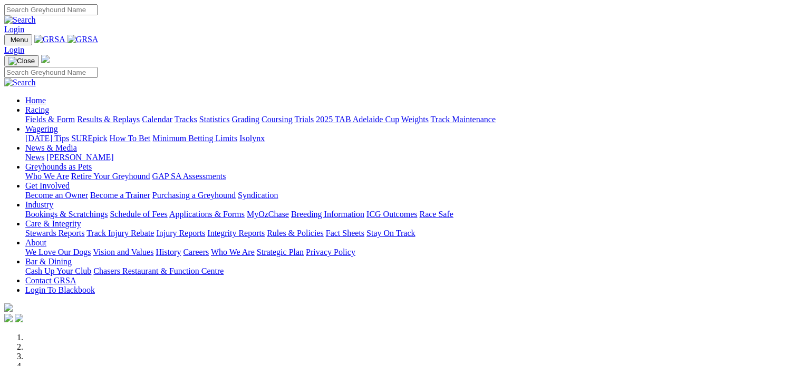 This screenshot has width=802, height=366. Describe the element at coordinates (411, 272) in the screenshot. I see `div: Bar & Dining` at that location.